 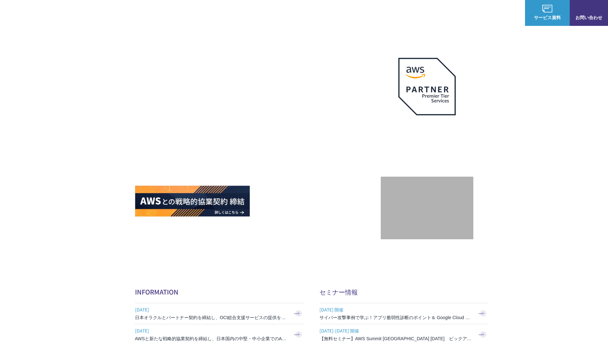 I want to click on p: 強み, so click(x=312, y=13).